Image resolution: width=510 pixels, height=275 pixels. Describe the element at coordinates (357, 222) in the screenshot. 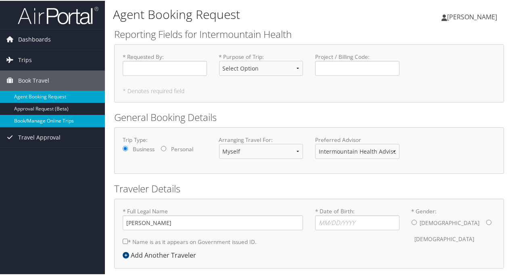

I see `input: * Date of Birth:` at that location.